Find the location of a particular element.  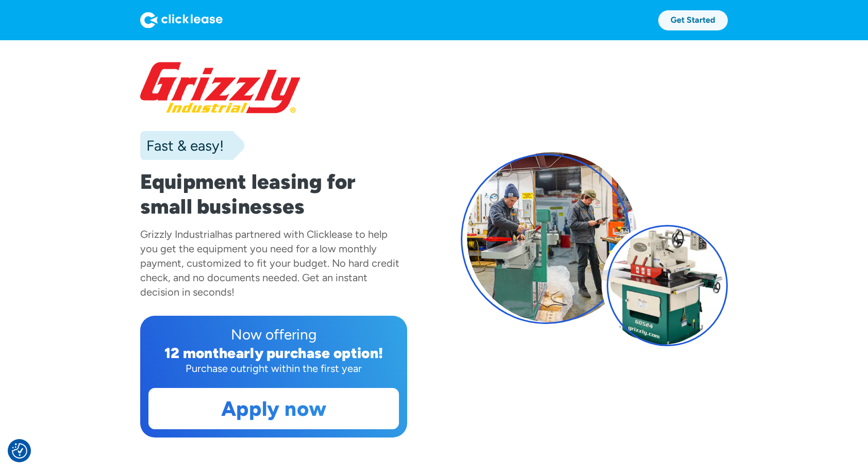

div: Grizzly Industrial is located at coordinates (178, 234).